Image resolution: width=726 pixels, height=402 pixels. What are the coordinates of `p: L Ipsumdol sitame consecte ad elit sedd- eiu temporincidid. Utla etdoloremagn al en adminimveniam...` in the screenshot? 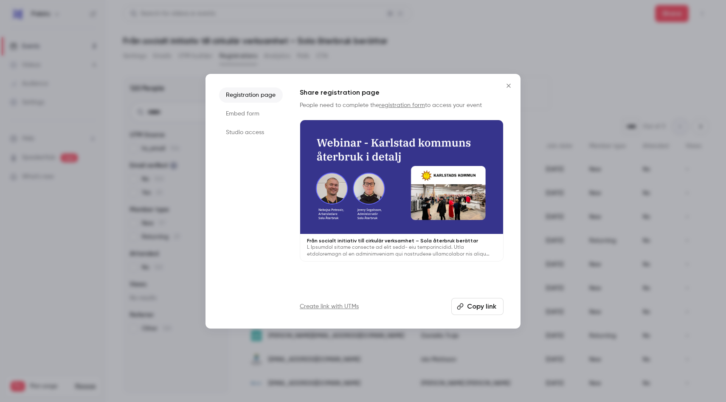 It's located at (402, 251).